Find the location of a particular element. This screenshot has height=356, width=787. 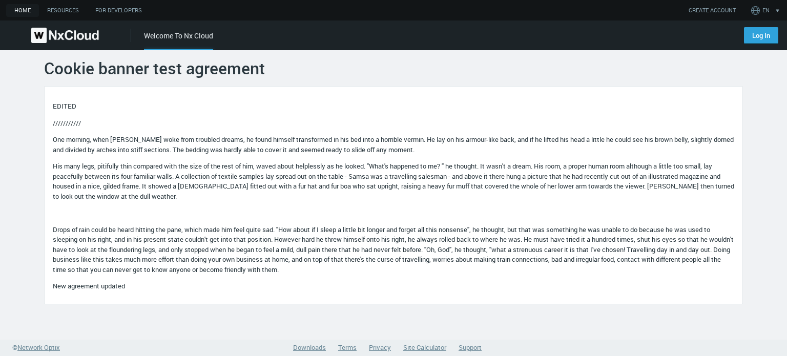

p: His many legs, pitifully thin compared with the size of the rest of him, waved about helplessly a... is located at coordinates (393, 181).